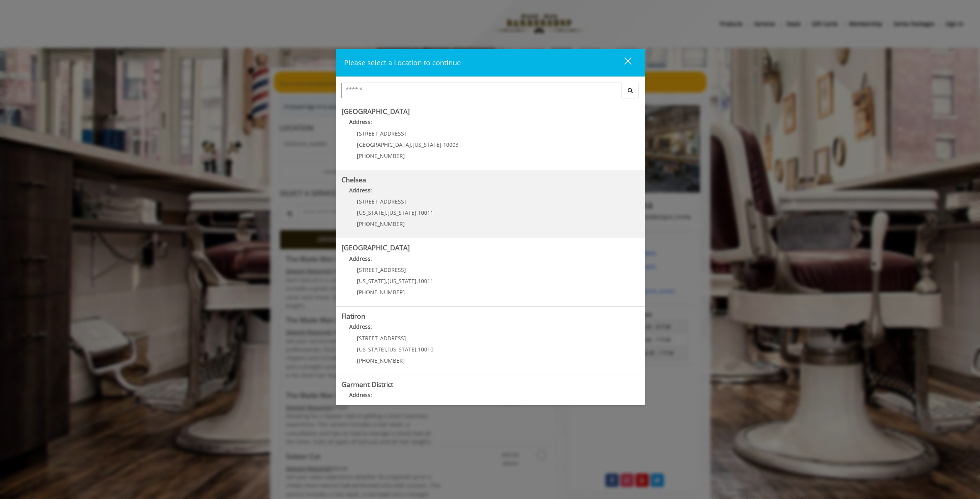 Image resolution: width=980 pixels, height=499 pixels. What do you see at coordinates (490, 92) in the screenshot?
I see `div: Center Select` at bounding box center [490, 92].